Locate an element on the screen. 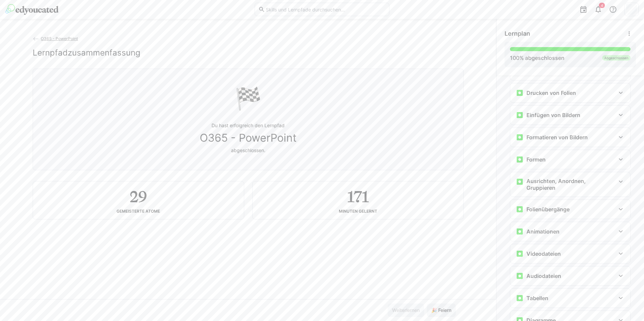 Image resolution: width=644 pixels, height=321 pixels. h2: 29 is located at coordinates (138, 197).